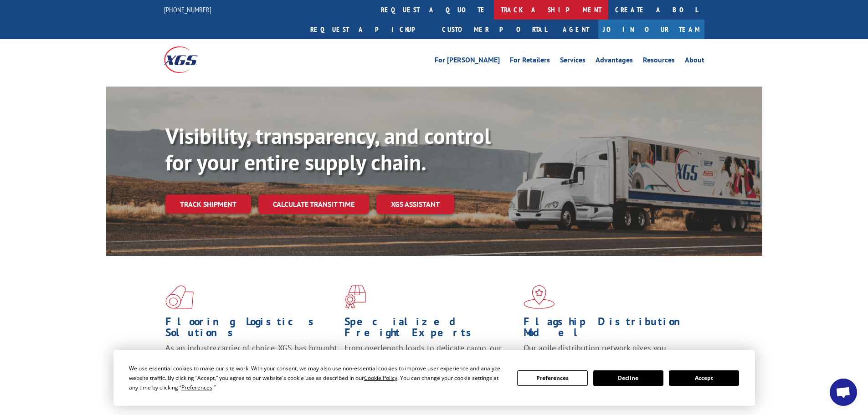  What do you see at coordinates (552, 378) in the screenshot?
I see `button: Preferences` at bounding box center [552, 378].